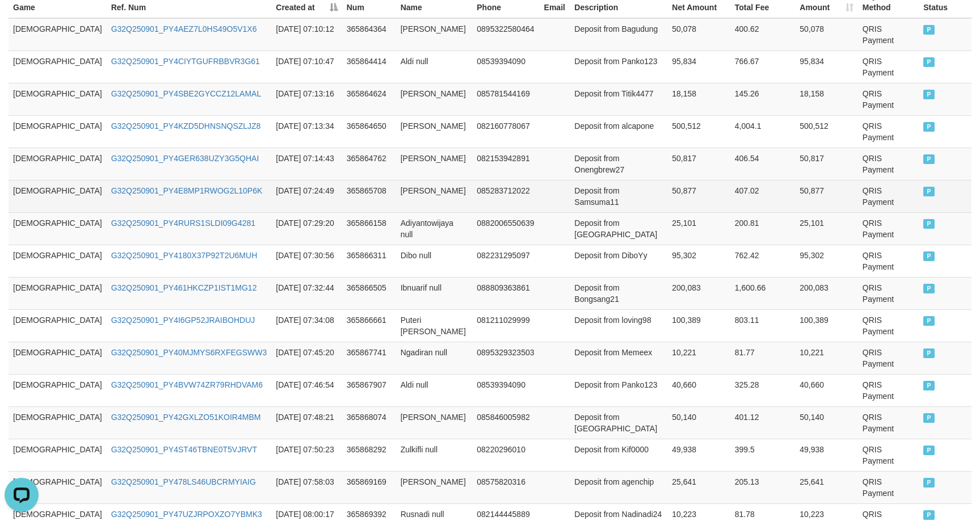  I want to click on td: Deposit from DiboYy, so click(618, 260).